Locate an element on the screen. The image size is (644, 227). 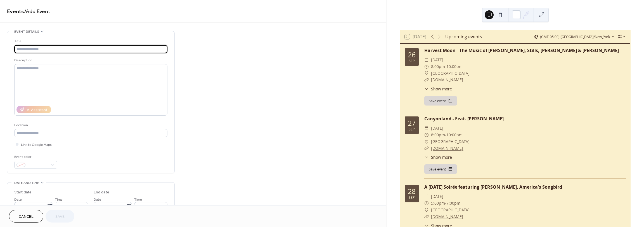
div: Location is located at coordinates (90, 125).